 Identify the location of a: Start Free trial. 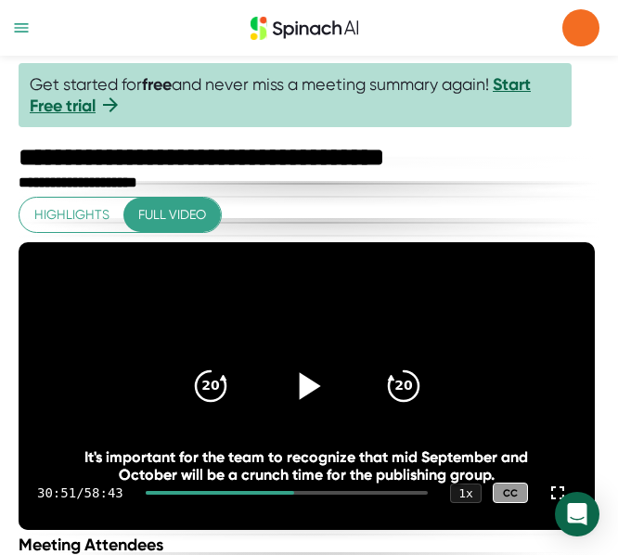
(280, 95).